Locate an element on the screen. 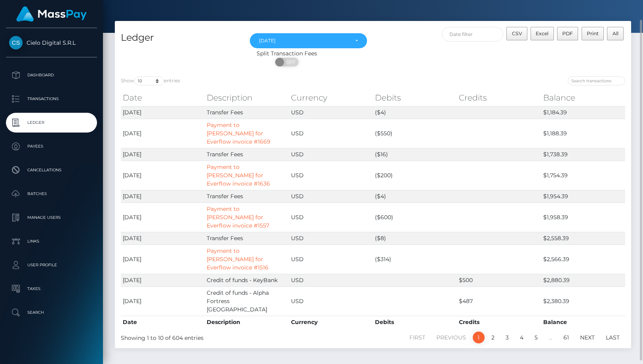 This screenshot has width=643, height=364. button: PDF is located at coordinates (567, 34).